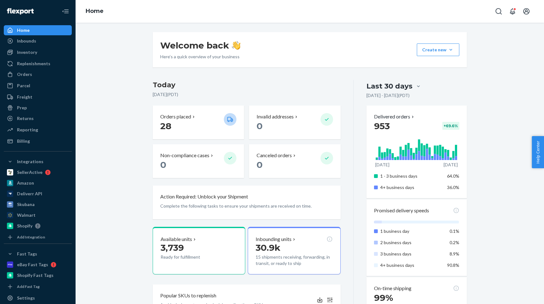 The image size is (544, 304). I want to click on span: 8.9%, so click(455, 254).